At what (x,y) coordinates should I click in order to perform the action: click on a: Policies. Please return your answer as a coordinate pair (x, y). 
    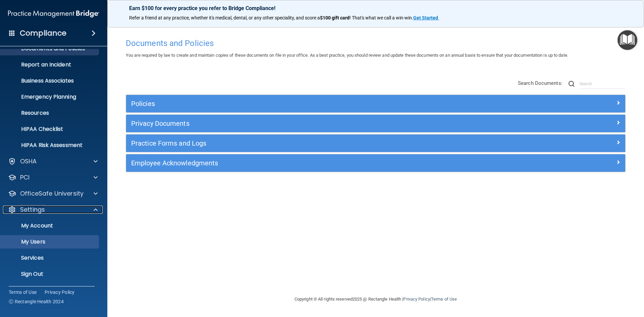
    Looking at the image, I should click on (376, 104).